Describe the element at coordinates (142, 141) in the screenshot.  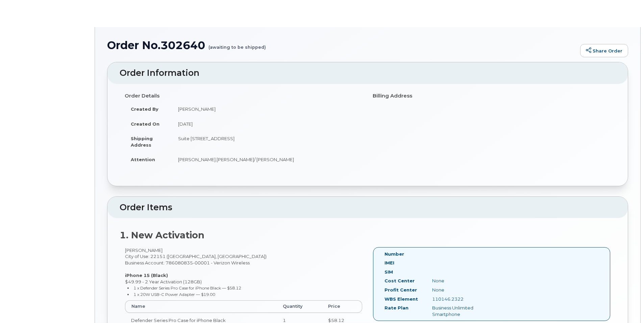
I see `strong: Shipping Address` at that location.